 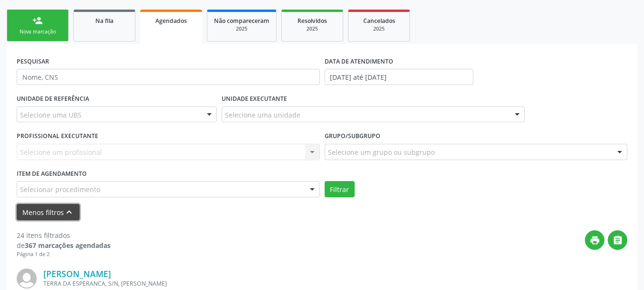 What do you see at coordinates (399, 77) in the screenshot?
I see `input: Selecione um intervalo` at bounding box center [399, 77].